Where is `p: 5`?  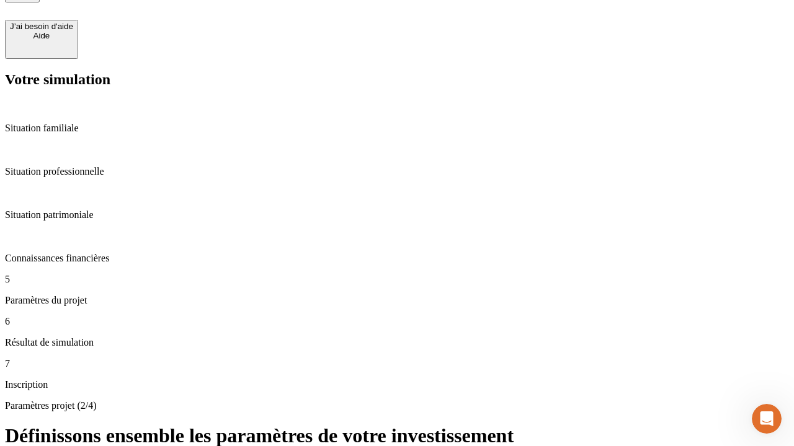 p: 5 is located at coordinates (397, 280).